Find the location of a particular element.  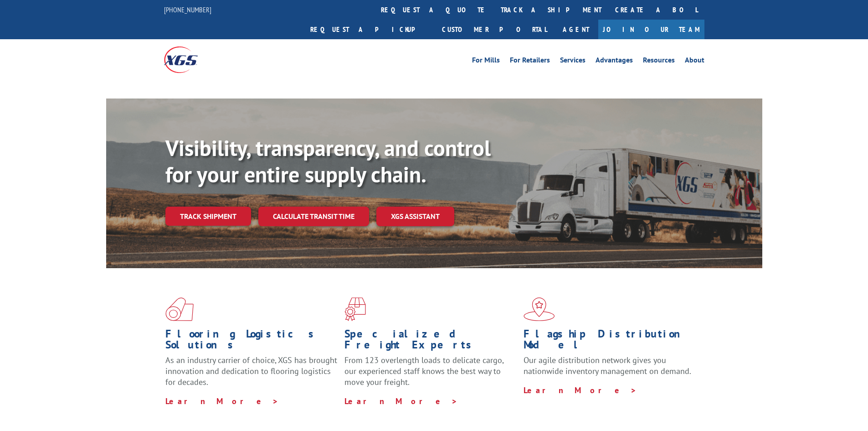

a: Customer Portal is located at coordinates (494, 29).